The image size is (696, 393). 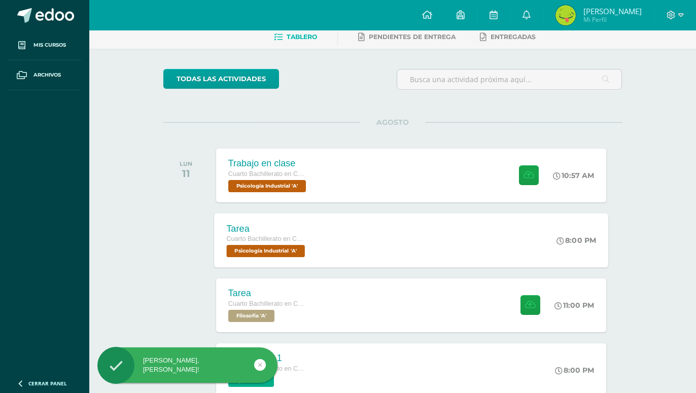 I want to click on a: Mis cursos, so click(x=45, y=45).